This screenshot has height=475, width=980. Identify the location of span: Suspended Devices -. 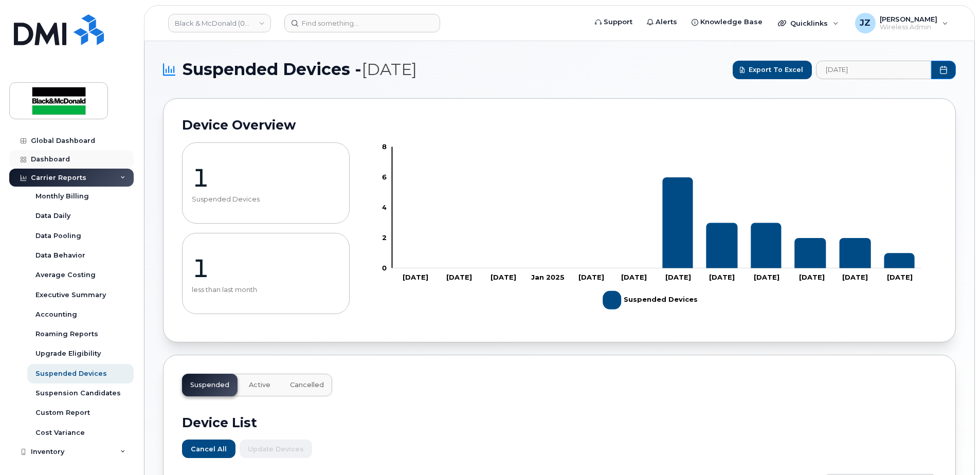
(300, 70).